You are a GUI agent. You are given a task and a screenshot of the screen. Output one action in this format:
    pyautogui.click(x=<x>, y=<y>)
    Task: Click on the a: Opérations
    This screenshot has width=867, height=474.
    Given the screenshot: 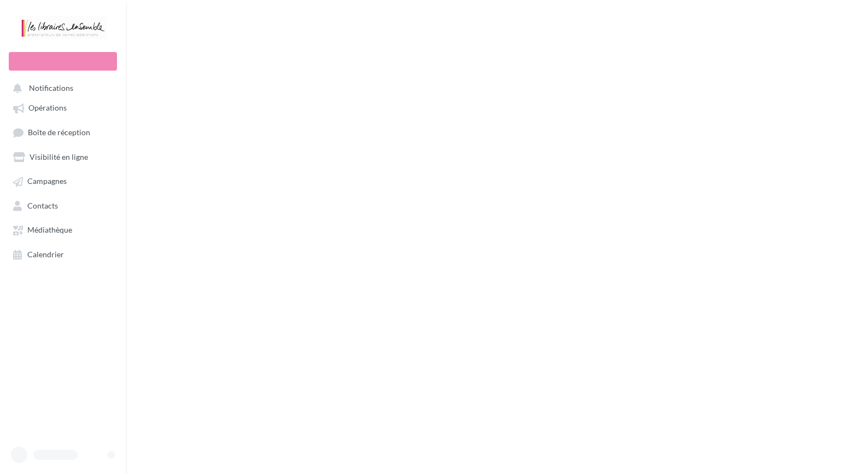 What is the action you would take?
    pyautogui.click(x=63, y=107)
    